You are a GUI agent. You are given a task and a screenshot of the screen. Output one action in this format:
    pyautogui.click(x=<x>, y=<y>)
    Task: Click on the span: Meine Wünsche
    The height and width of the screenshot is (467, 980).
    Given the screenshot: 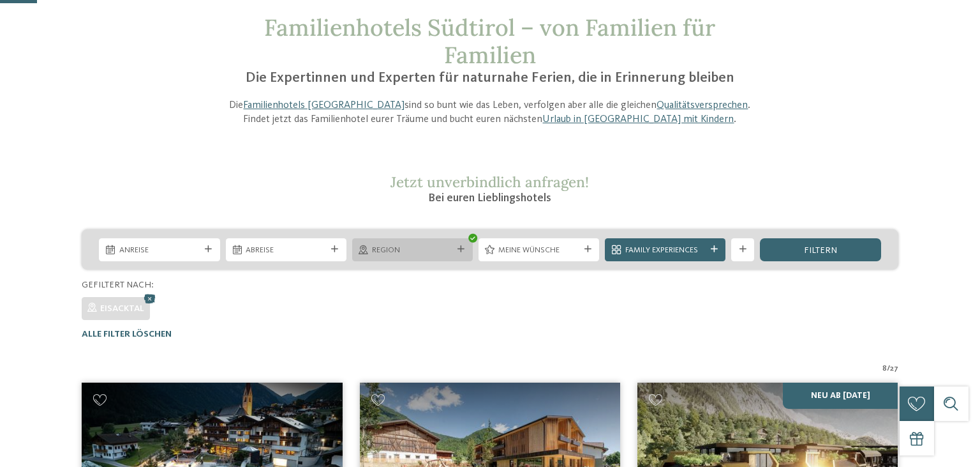 What is the action you would take?
    pyautogui.click(x=539, y=250)
    